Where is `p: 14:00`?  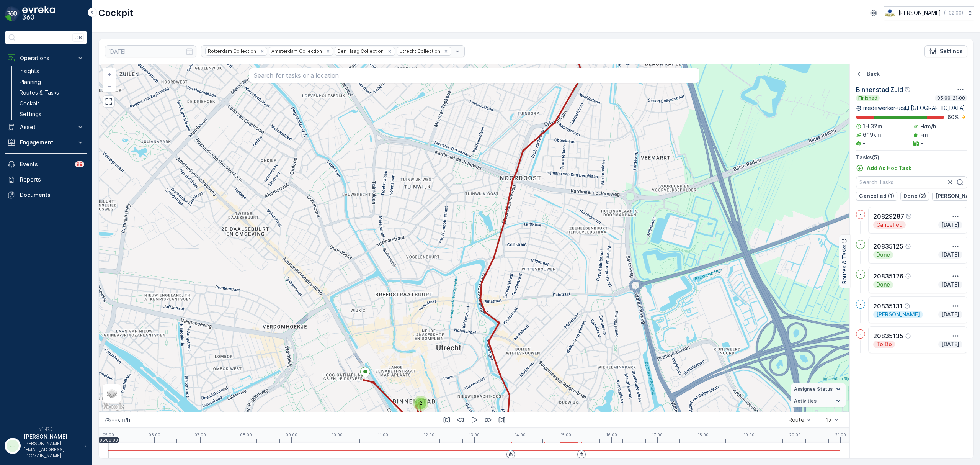 p: 14:00 is located at coordinates (520, 434).